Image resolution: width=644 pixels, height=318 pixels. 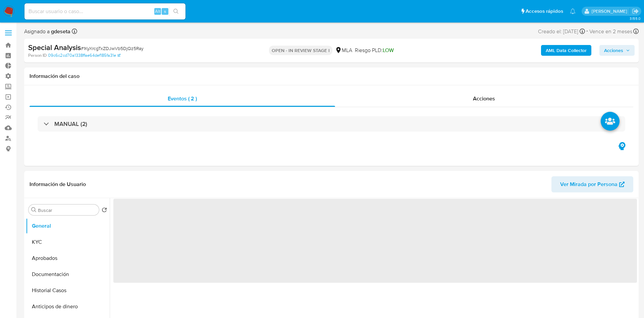 What do you see at coordinates (344, 50) in the screenshot?
I see `div: MLA` at bounding box center [344, 50].